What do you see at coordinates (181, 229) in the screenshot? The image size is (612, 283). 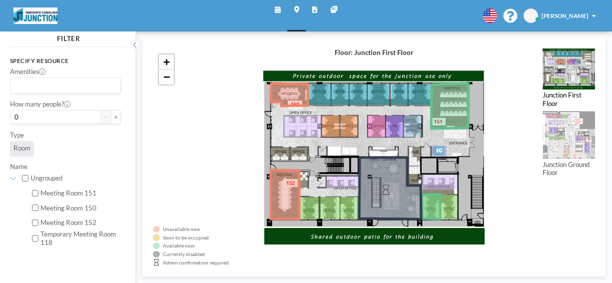 I see `div: Unavailable now` at bounding box center [181, 229].